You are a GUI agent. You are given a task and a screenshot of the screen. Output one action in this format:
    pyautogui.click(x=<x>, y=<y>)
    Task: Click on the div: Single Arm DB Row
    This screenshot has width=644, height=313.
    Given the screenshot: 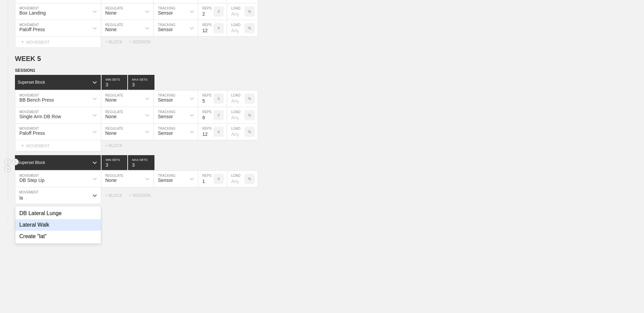 What is the action you would take?
    pyautogui.click(x=40, y=116)
    